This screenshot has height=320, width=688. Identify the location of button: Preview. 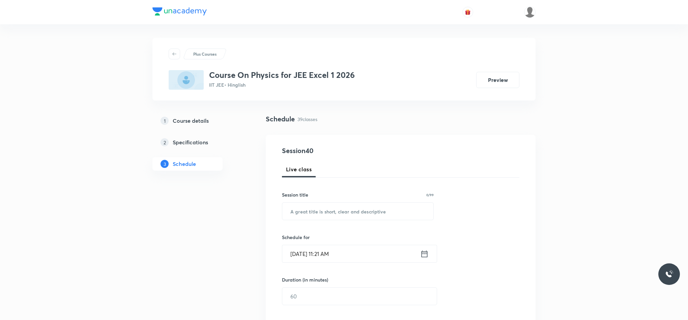
(498, 80).